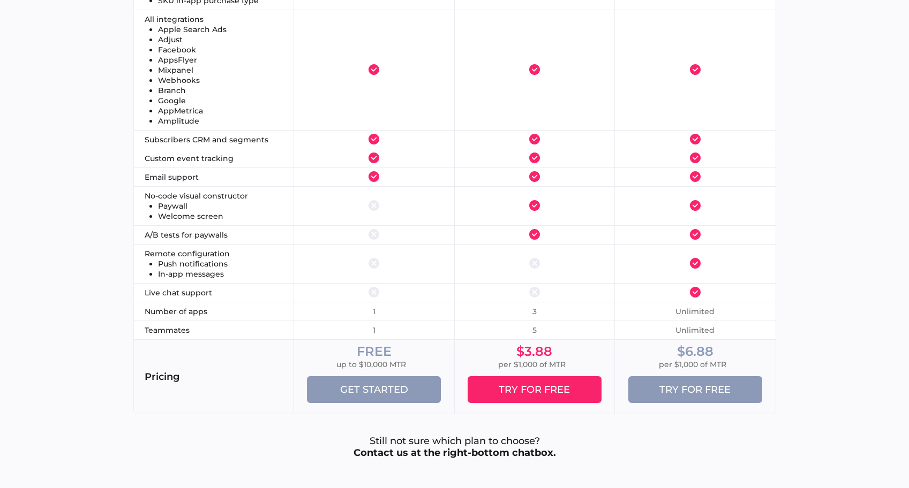  Describe the element at coordinates (214, 264) in the screenshot. I see `ul: Remote configuration` at that location.